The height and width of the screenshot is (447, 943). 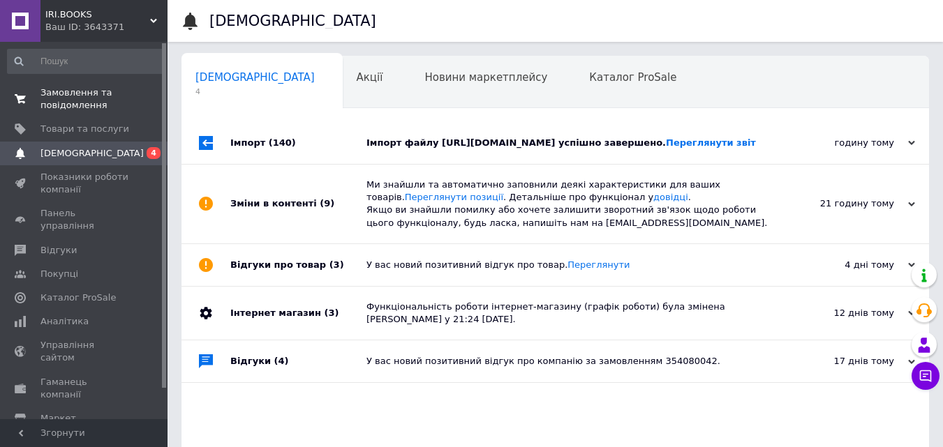 What do you see at coordinates (282, 142) in the screenshot?
I see `span: (140)` at bounding box center [282, 142].